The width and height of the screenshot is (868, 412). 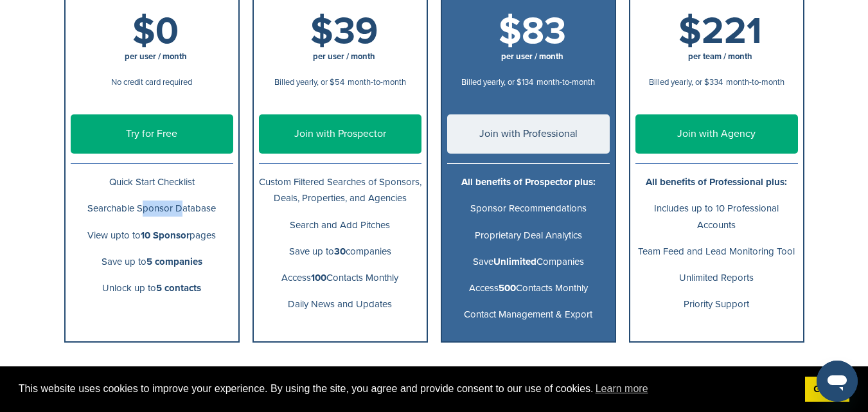 What do you see at coordinates (340, 252) in the screenshot?
I see `p: Save up to companies` at bounding box center [340, 252].